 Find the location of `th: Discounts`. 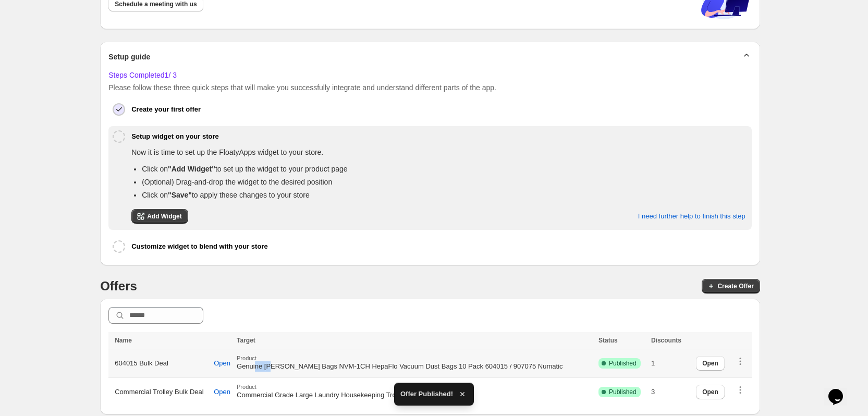

th: Discounts is located at coordinates (668, 340).